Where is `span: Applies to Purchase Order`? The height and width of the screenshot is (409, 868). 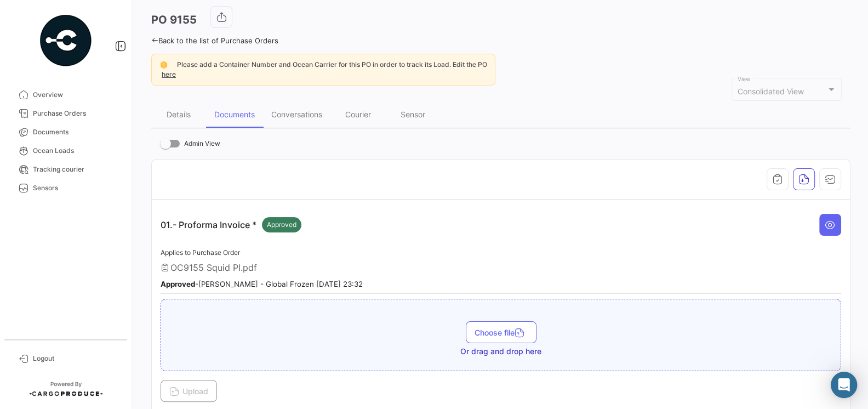
span: Applies to Purchase Order is located at coordinates (200, 253).